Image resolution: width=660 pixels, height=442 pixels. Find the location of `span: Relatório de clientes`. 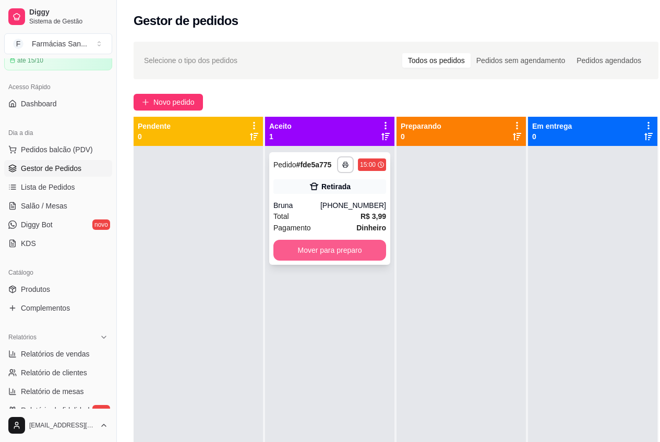

span: Relatório de clientes is located at coordinates (54, 373).